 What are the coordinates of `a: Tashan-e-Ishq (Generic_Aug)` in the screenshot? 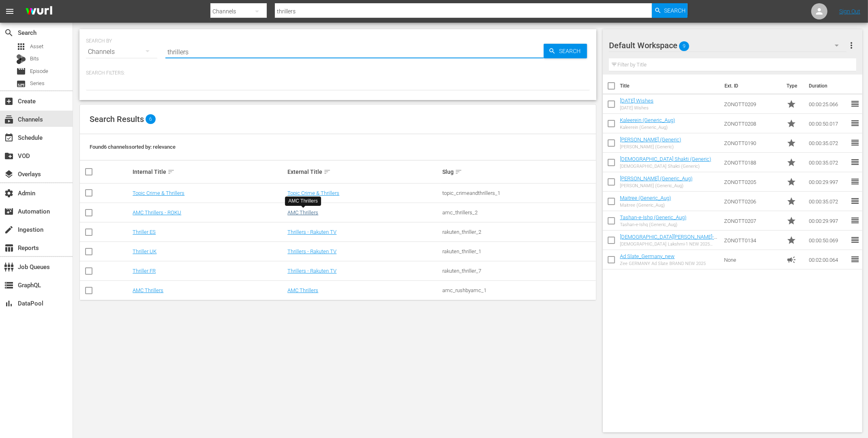 It's located at (654, 217).